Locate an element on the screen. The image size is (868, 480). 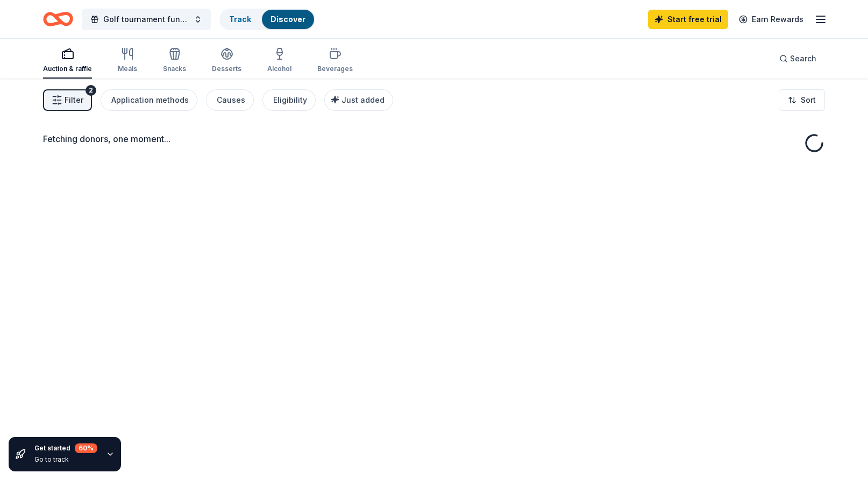
button: Eligibility is located at coordinates (289, 100).